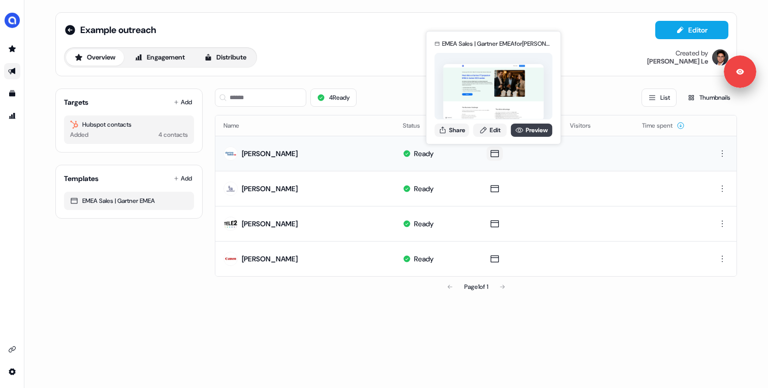 This screenshot has height=388, width=768. What do you see at coordinates (129, 124) in the screenshot?
I see `div: Hubspot contacts` at bounding box center [129, 124].